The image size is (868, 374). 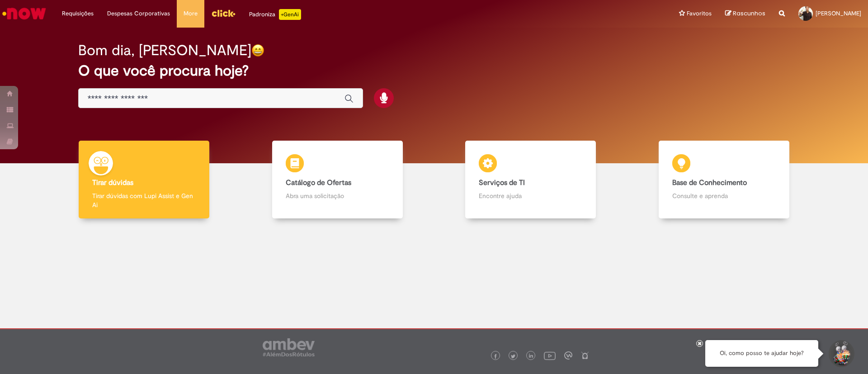 I want to click on b: Catálogo de Ofertas, so click(x=318, y=182).